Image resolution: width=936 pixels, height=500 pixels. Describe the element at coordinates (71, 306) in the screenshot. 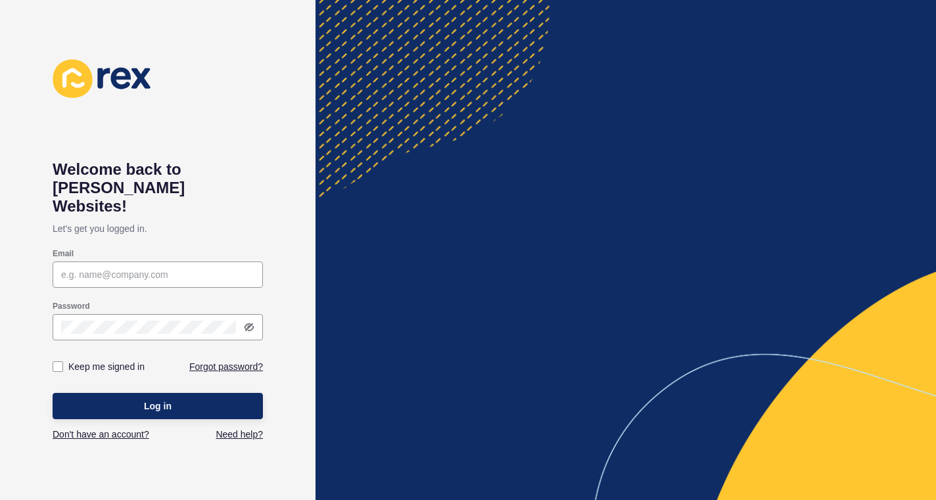

I see `label: Password` at that location.